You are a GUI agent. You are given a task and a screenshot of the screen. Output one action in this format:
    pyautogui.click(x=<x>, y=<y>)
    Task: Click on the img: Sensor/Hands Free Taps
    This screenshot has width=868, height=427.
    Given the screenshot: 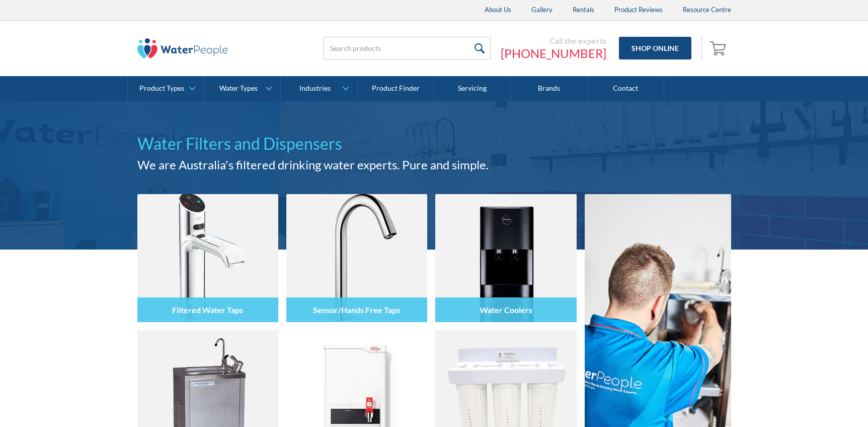 What is the action you would take?
    pyautogui.click(x=356, y=258)
    